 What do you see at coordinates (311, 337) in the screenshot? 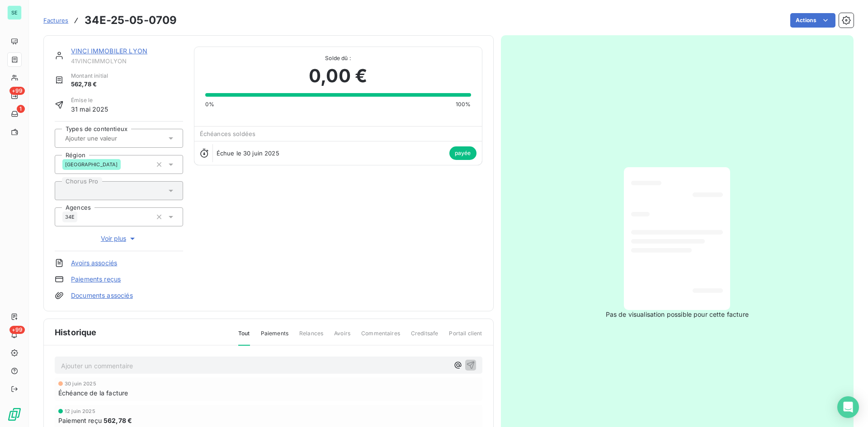
I see `span: Relances` at bounding box center [311, 337].